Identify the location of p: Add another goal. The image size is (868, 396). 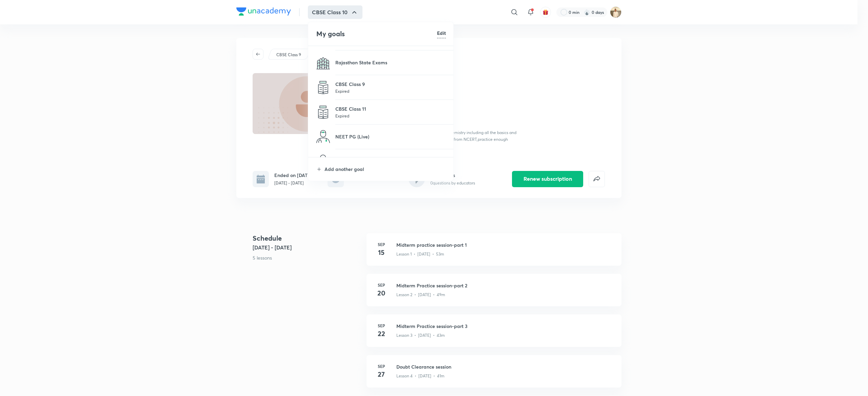
(385, 169).